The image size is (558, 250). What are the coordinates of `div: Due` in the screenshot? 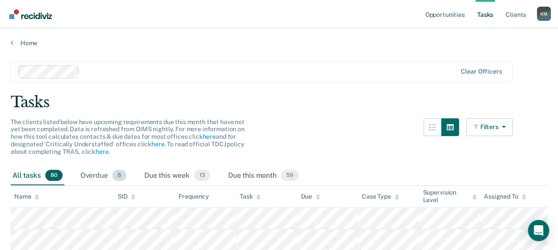 It's located at (310, 196).